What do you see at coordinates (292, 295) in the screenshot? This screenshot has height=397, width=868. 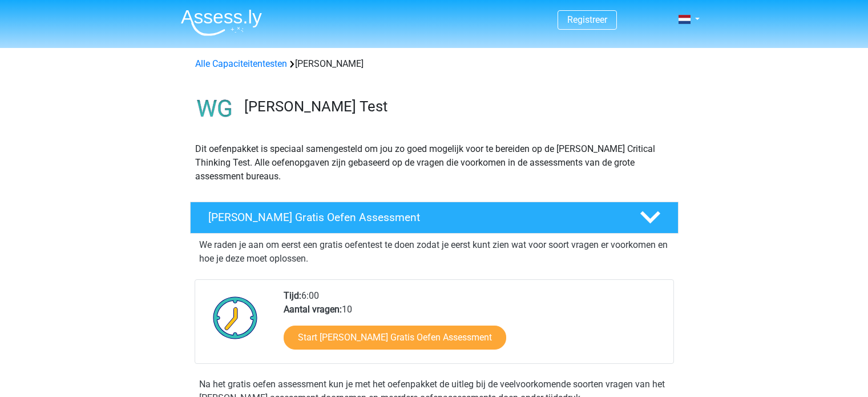 I see `b: Tijd:` at bounding box center [292, 295].